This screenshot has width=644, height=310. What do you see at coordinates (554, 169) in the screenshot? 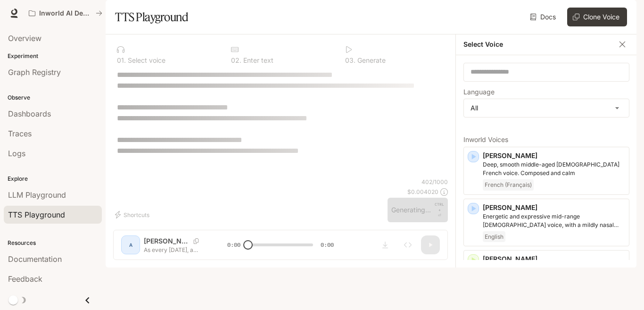
I see `p: Deep, smooth middle-aged male French voice. Composed and calm` at bounding box center [554, 169].